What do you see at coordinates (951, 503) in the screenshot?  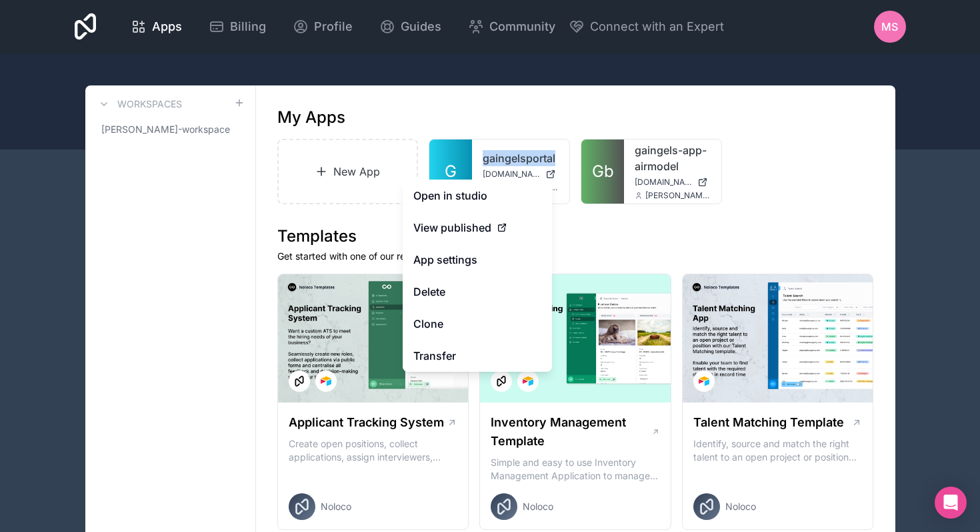 I see `div: Open Intercom Messenger` at bounding box center [951, 503].